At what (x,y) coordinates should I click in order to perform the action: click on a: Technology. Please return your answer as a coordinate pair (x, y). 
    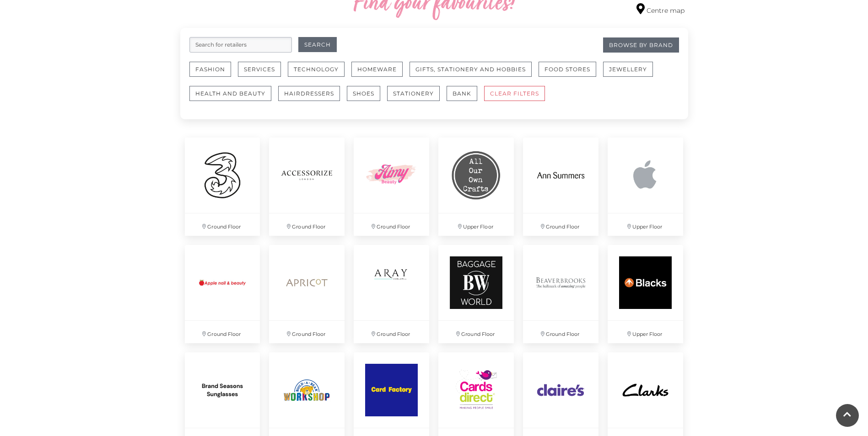
    Looking at the image, I should click on (319, 73).